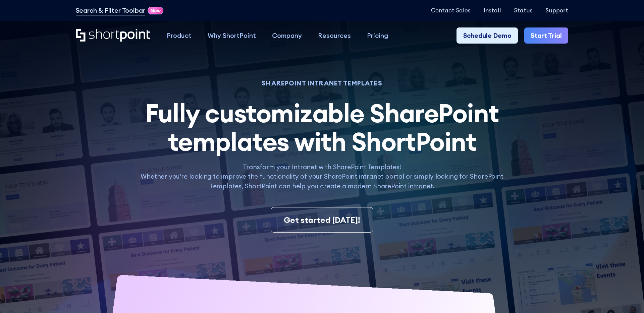 The width and height of the screenshot is (644, 313). Describe the element at coordinates (179, 36) in the screenshot. I see `div: Product` at that location.